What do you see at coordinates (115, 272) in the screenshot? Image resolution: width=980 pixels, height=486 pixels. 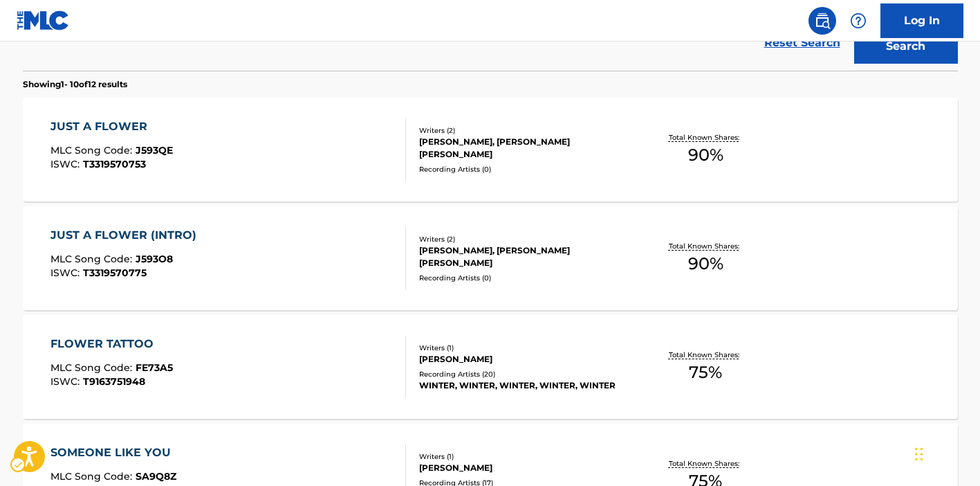 I see `span: T3319570775` at bounding box center [115, 272].